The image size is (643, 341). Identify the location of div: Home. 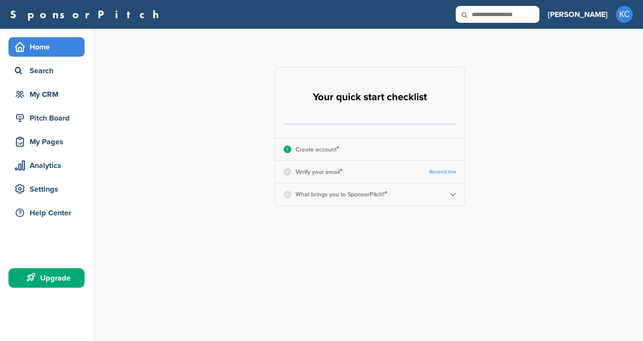
(49, 47).